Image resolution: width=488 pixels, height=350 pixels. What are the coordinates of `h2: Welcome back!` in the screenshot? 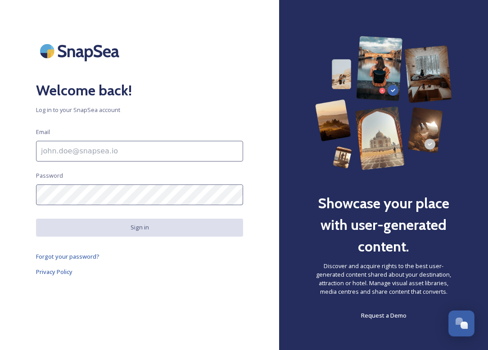 It's located at (139, 90).